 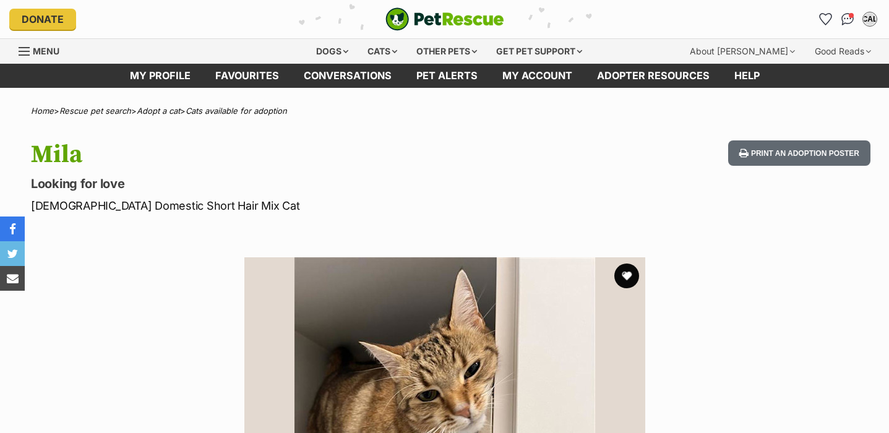 What do you see at coordinates (332, 51) in the screenshot?
I see `div: Dogs` at bounding box center [332, 51].